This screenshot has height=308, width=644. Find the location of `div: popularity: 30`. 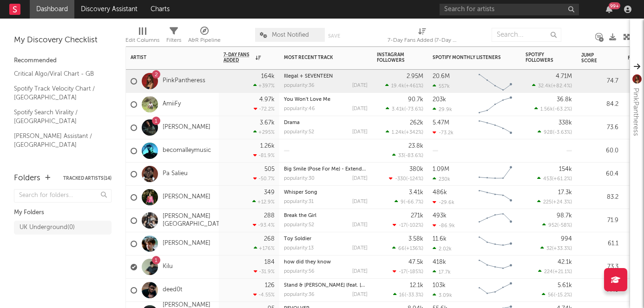

div: popularity: 30 is located at coordinates (299, 178).